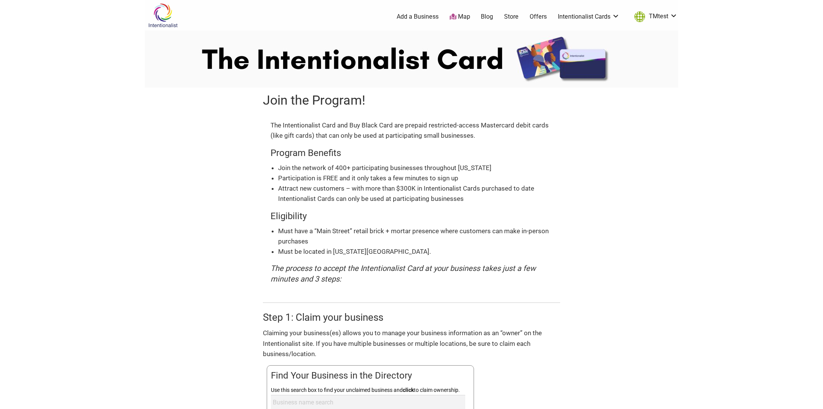  I want to click on em: The process to accept the Intentionalist Card at your business takes just a few minutes and 3 steps:, so click(403, 274).